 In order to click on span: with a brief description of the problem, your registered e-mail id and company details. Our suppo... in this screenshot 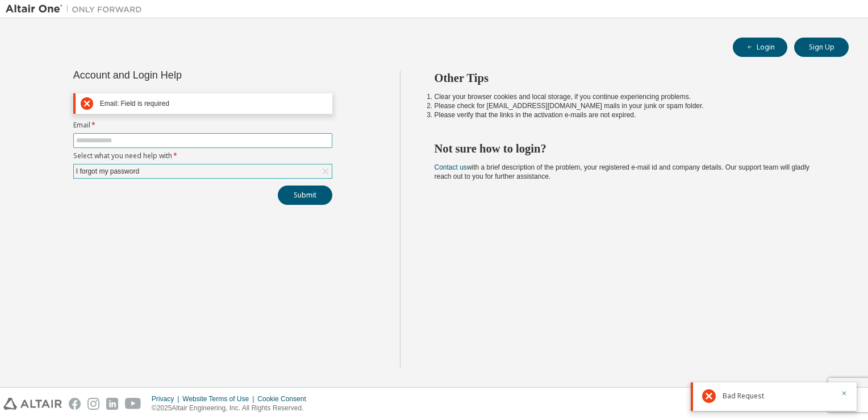, I will do `click(622, 172)`.